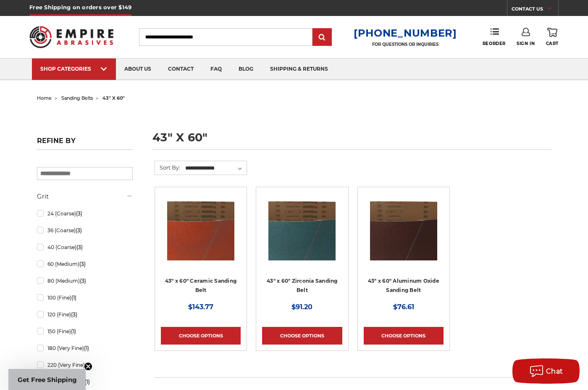 This screenshot has width=588, height=390. What do you see at coordinates (85, 280) in the screenshot?
I see `a: 80 (Medium)` at bounding box center [85, 280].